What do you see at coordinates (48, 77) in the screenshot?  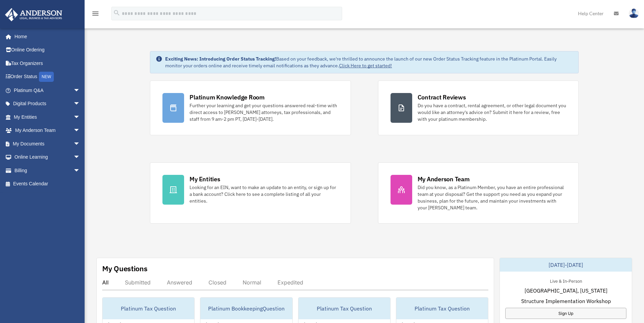 I see `a: Order StatusNEW` at bounding box center [48, 77].